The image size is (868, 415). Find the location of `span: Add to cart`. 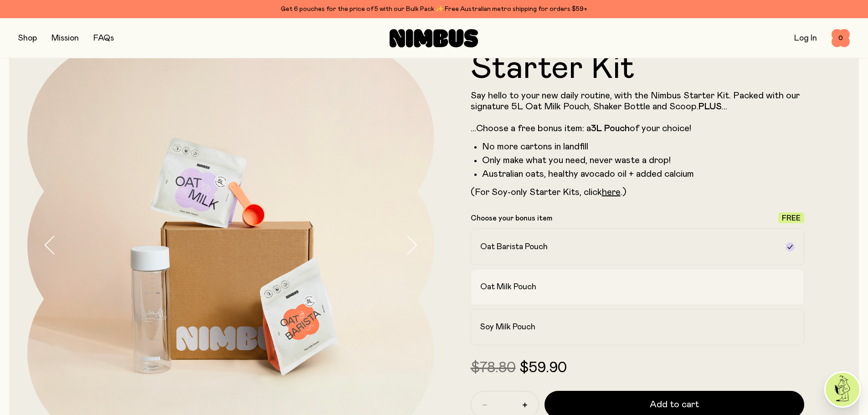

span: Add to cart is located at coordinates (674, 404).